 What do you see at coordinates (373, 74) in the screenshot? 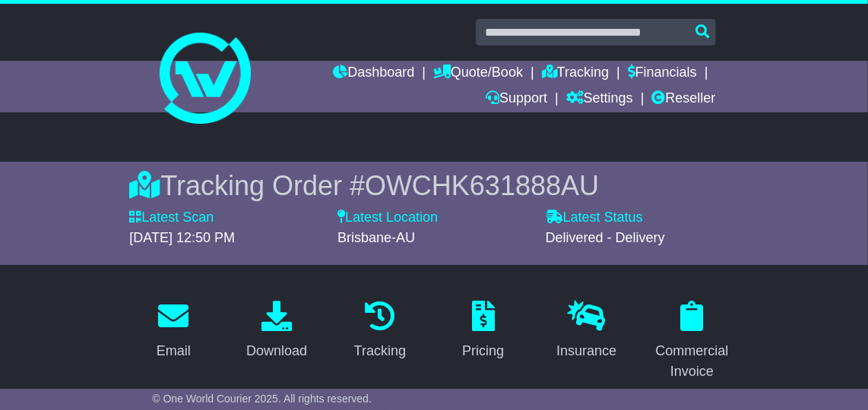
I see `a: Dashboard` at bounding box center [373, 74].